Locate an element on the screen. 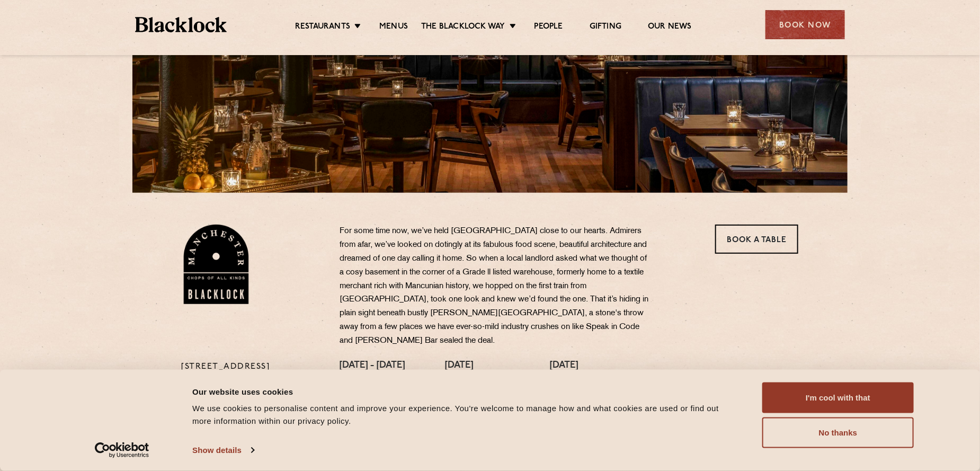  a: Menus is located at coordinates (393, 27).